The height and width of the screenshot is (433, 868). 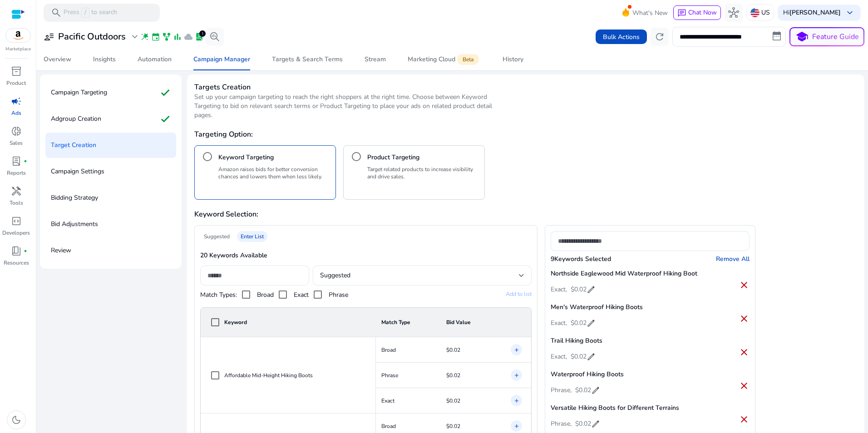 I want to click on img: amazon.svg, so click(x=18, y=35).